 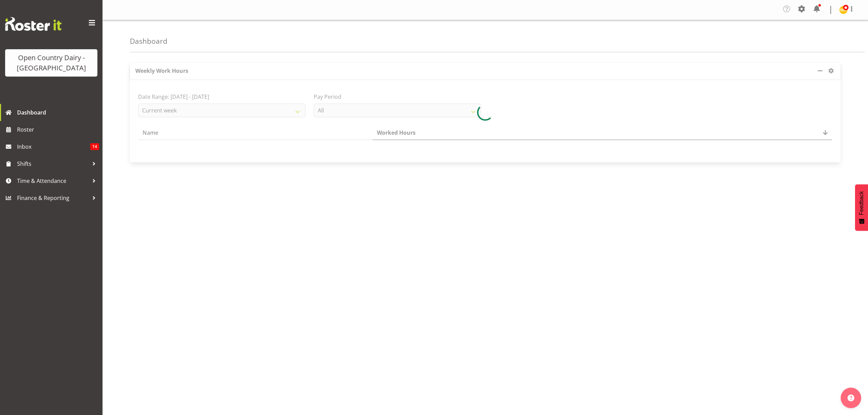 I want to click on span: 14, so click(x=95, y=147).